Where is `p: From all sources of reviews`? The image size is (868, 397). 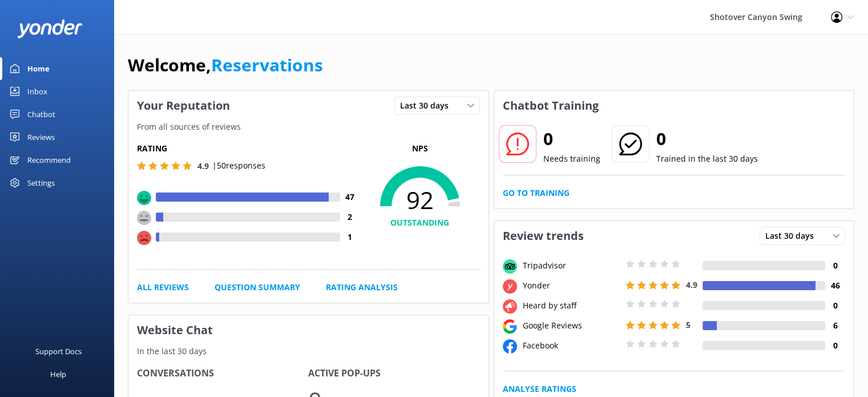
p: From all sources of reviews is located at coordinates (308, 127).